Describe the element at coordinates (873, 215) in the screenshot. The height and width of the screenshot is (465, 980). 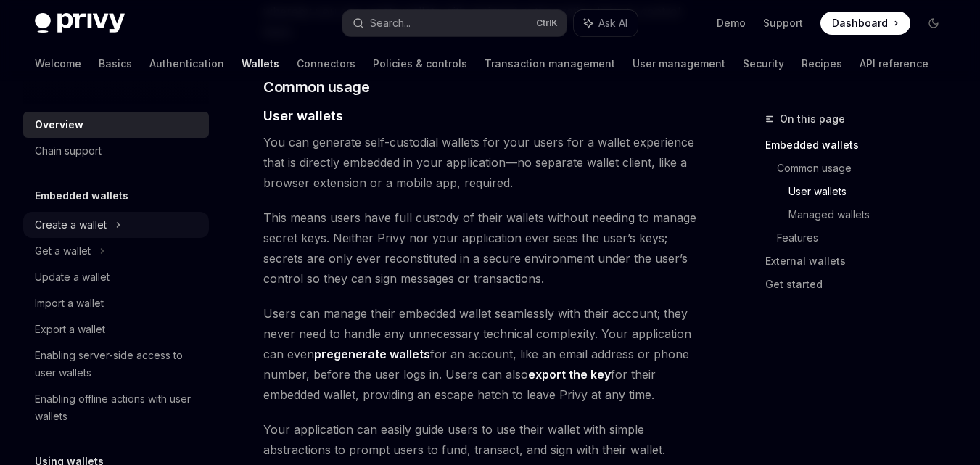
I see `a: Managed wallets` at that location.